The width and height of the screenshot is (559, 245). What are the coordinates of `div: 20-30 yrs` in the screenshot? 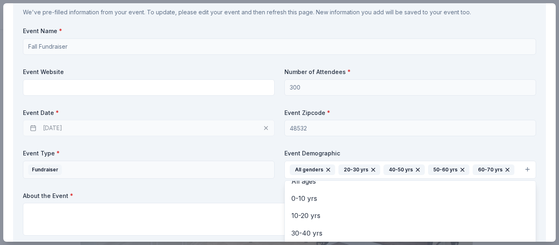 It's located at (359, 170).